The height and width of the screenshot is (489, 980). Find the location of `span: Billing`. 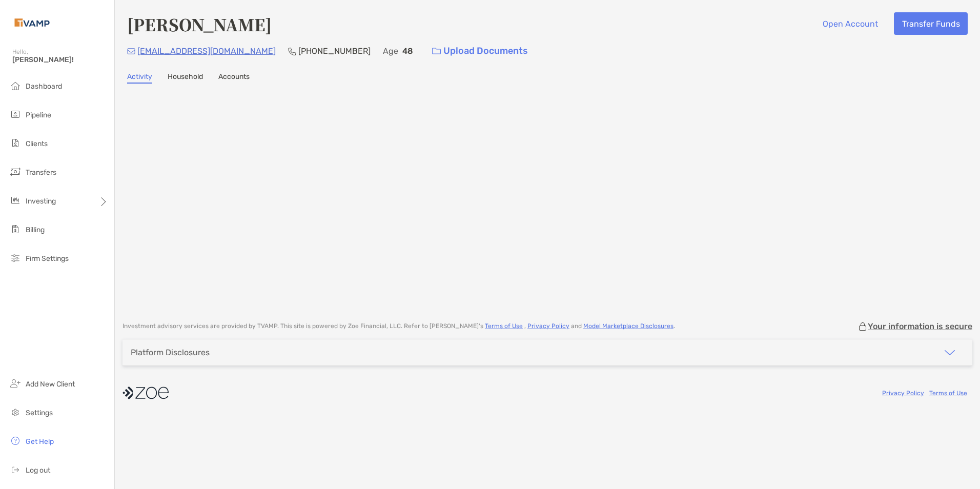

span: Billing is located at coordinates (35, 230).